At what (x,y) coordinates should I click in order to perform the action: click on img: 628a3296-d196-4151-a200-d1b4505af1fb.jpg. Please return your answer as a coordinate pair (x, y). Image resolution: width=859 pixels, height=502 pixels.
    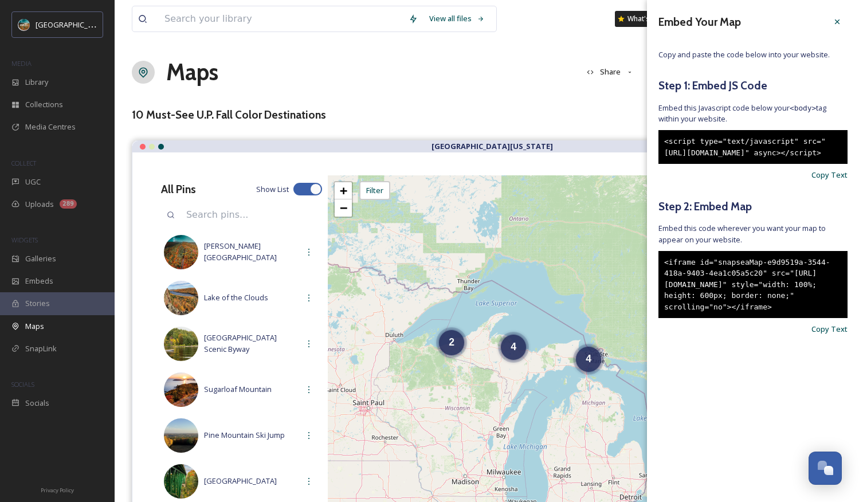
    Looking at the image, I should click on (181, 298).